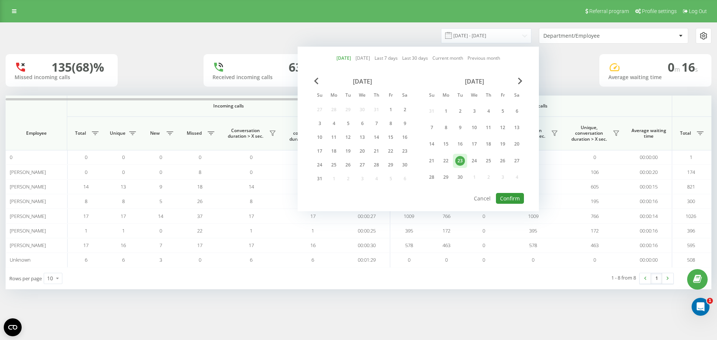  I want to click on td: 00:00:25, so click(367, 231).